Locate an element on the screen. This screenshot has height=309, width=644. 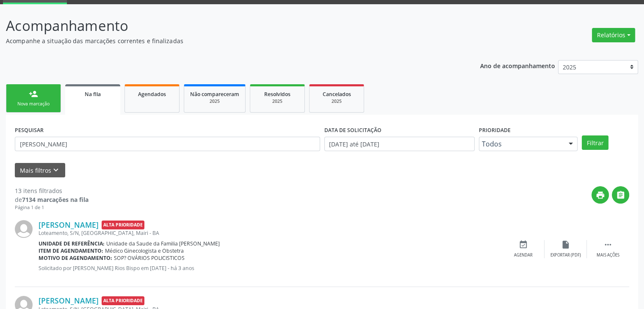
span: Na fila is located at coordinates (93, 94).